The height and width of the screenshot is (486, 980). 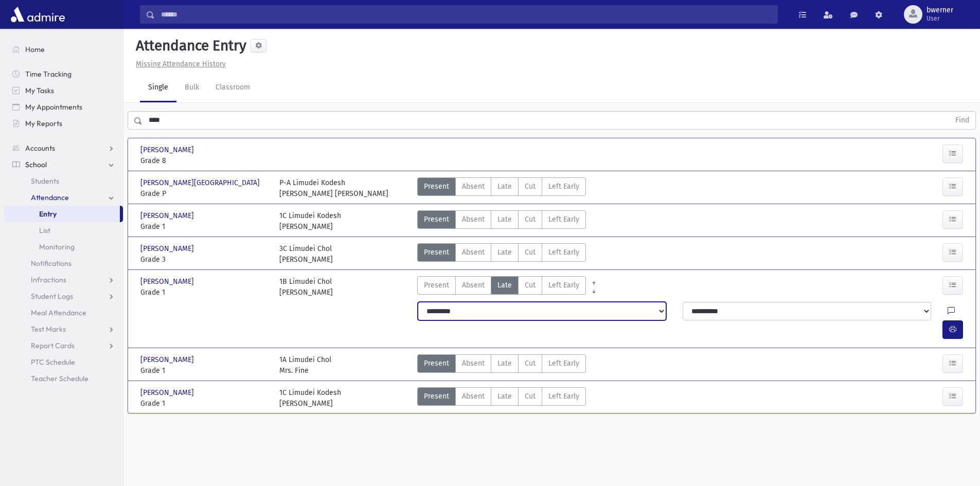 What do you see at coordinates (63, 362) in the screenshot?
I see `a: PTC Schedule` at bounding box center [63, 362].